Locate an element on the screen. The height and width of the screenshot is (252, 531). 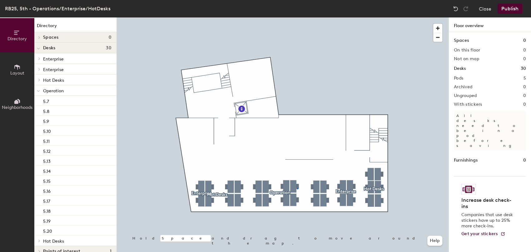
h1: Desks is located at coordinates (459, 69).